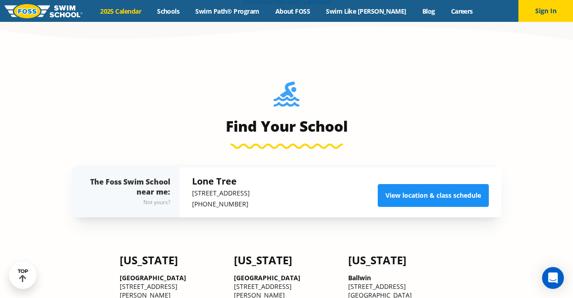  I want to click on div: Open Intercom Messenger, so click(553, 278).